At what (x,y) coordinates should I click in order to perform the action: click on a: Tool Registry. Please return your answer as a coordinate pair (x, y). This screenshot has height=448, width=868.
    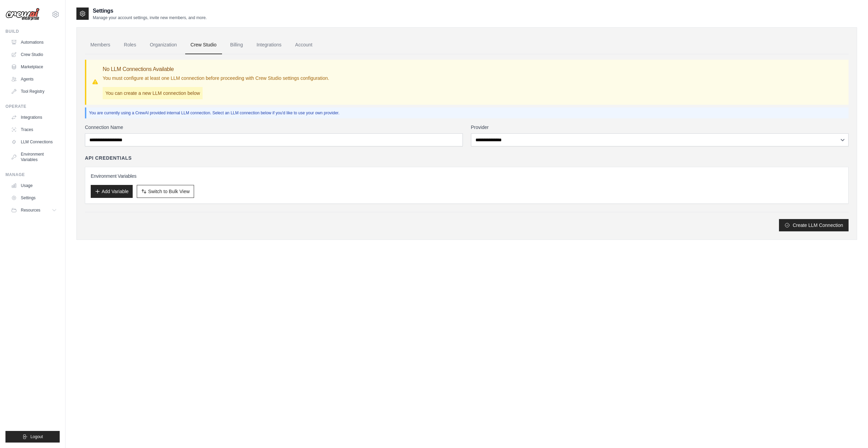
    Looking at the image, I should click on (34, 92).